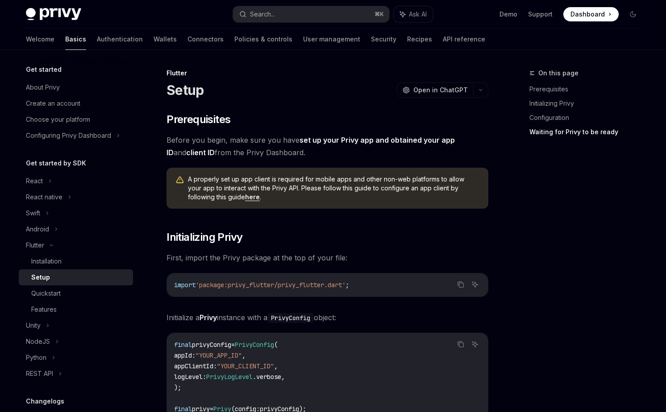 The image size is (666, 412). Describe the element at coordinates (440, 90) in the screenshot. I see `span: Open in ChatGPT` at that location.